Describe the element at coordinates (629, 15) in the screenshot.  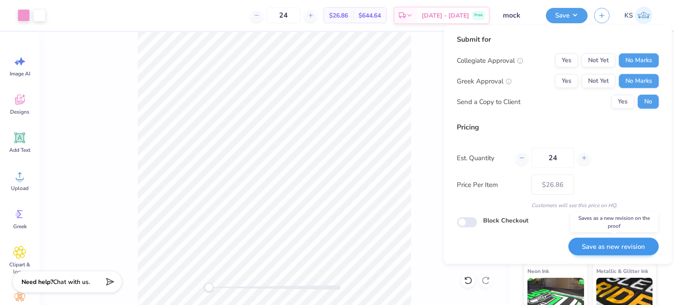
I see `span: KS` at that location.